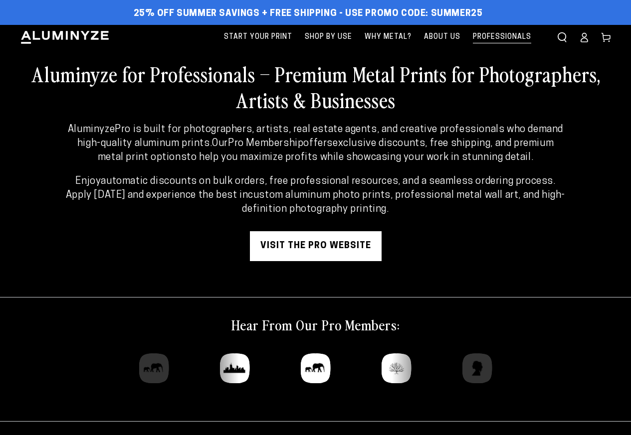  Describe the element at coordinates (388, 37) in the screenshot. I see `a: Why Metal?` at that location.